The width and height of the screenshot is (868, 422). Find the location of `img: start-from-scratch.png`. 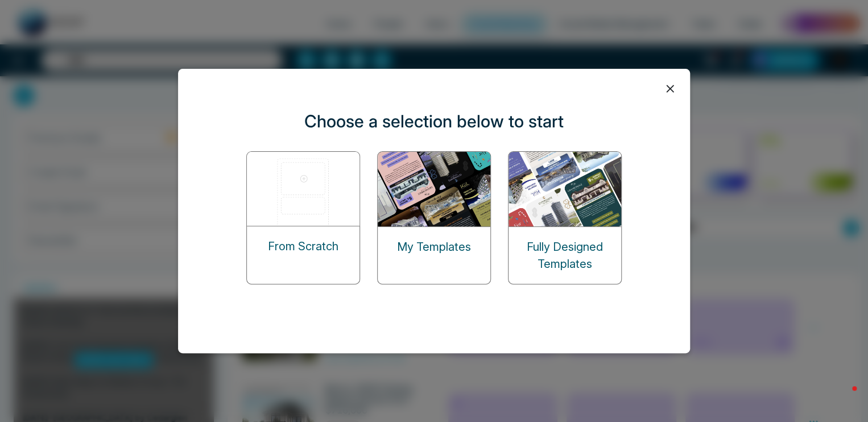

img: start-from-scratch.png is located at coordinates (303, 189).